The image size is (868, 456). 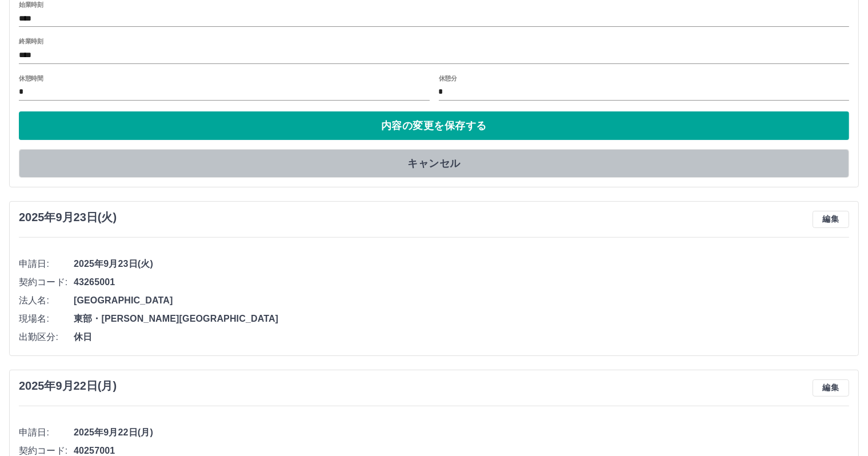 I want to click on span: 2025年9月23日(火), so click(x=461, y=264).